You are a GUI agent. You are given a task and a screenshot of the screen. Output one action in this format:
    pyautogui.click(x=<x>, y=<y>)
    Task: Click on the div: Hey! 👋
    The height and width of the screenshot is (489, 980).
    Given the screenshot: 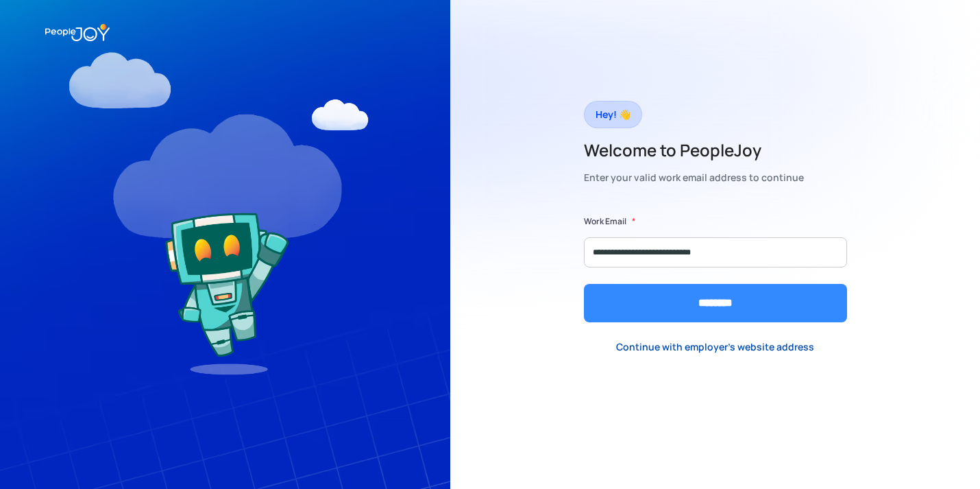 What is the action you would take?
    pyautogui.click(x=613, y=115)
    